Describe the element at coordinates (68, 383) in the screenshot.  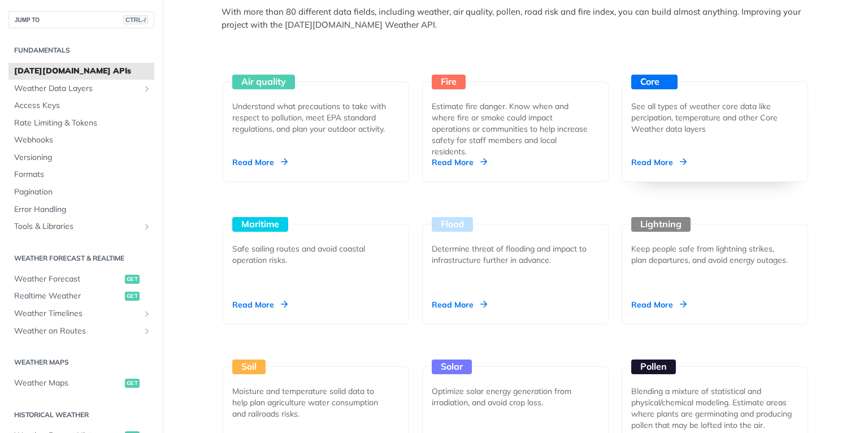
I see `span: Weather Maps` at that location.